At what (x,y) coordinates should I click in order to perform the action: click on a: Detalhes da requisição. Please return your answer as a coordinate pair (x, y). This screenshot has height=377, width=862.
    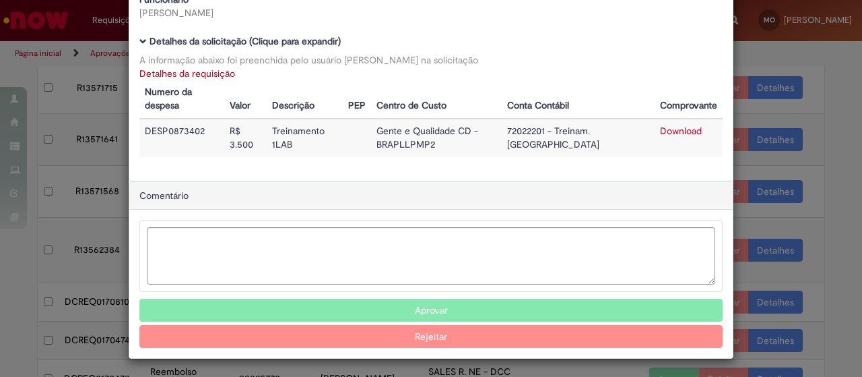
    Looking at the image, I should click on (187, 73).